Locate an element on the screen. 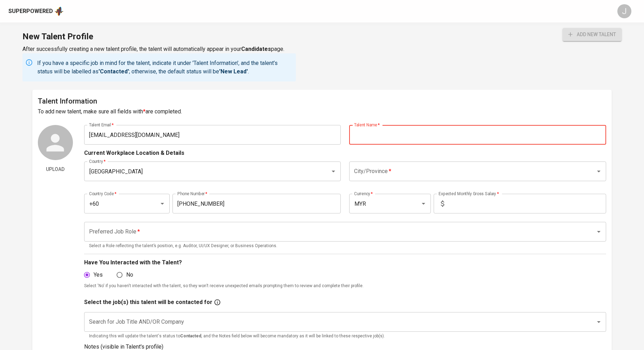 The height and width of the screenshot is (350, 644). div: J is located at coordinates (625, 11).